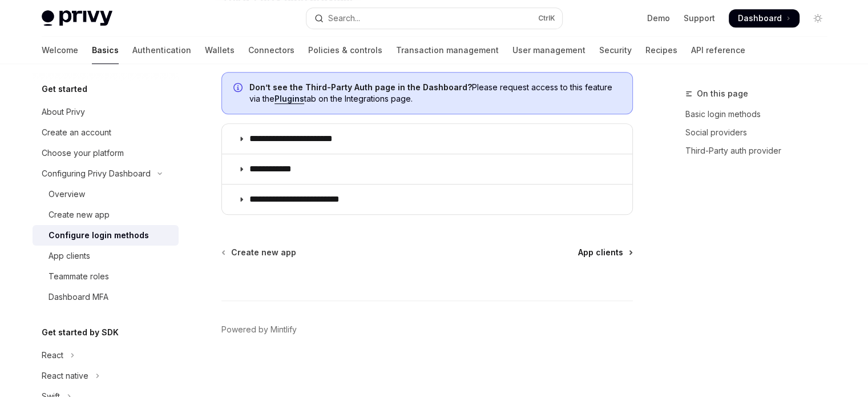 Image resolution: width=868 pixels, height=397 pixels. Describe the element at coordinates (764, 18) in the screenshot. I see `a: Dashboard` at that location.